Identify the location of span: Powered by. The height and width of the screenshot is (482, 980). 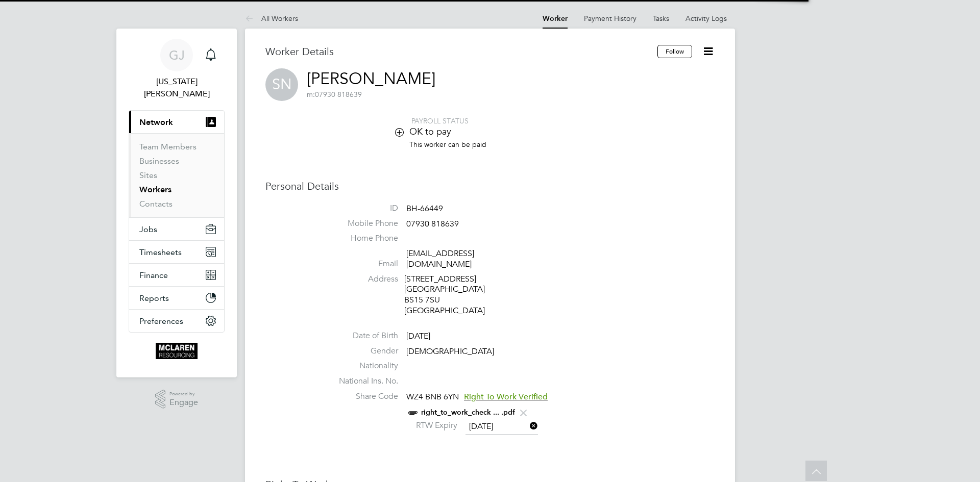
(183, 394).